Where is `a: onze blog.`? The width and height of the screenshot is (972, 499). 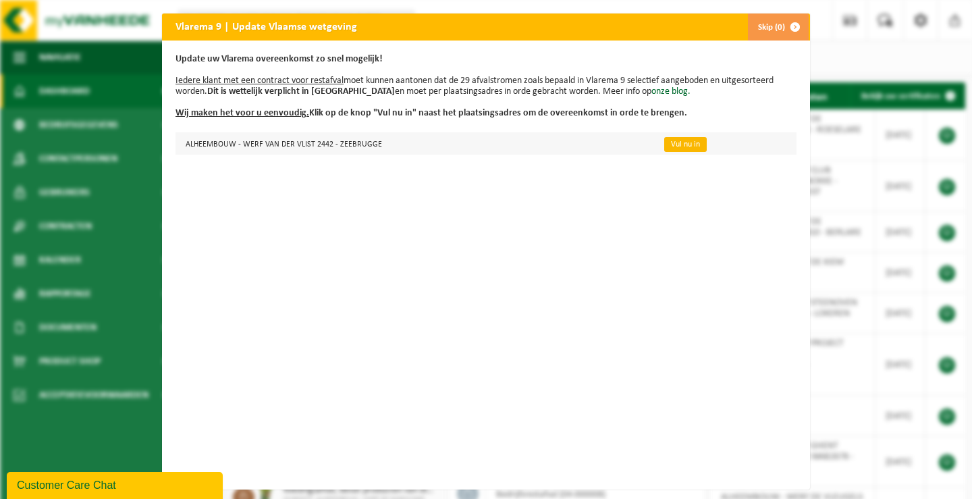
a: onze blog. is located at coordinates (671, 91).